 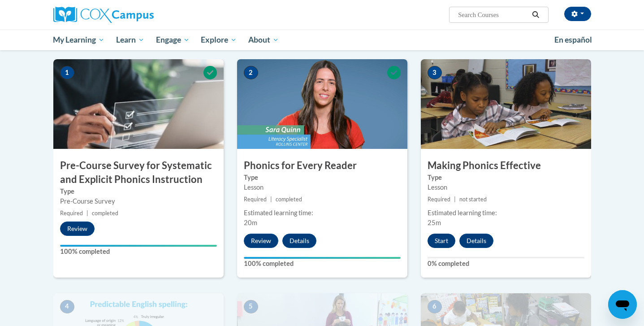 What do you see at coordinates (573, 40) in the screenshot?
I see `a: En español` at bounding box center [573, 40].